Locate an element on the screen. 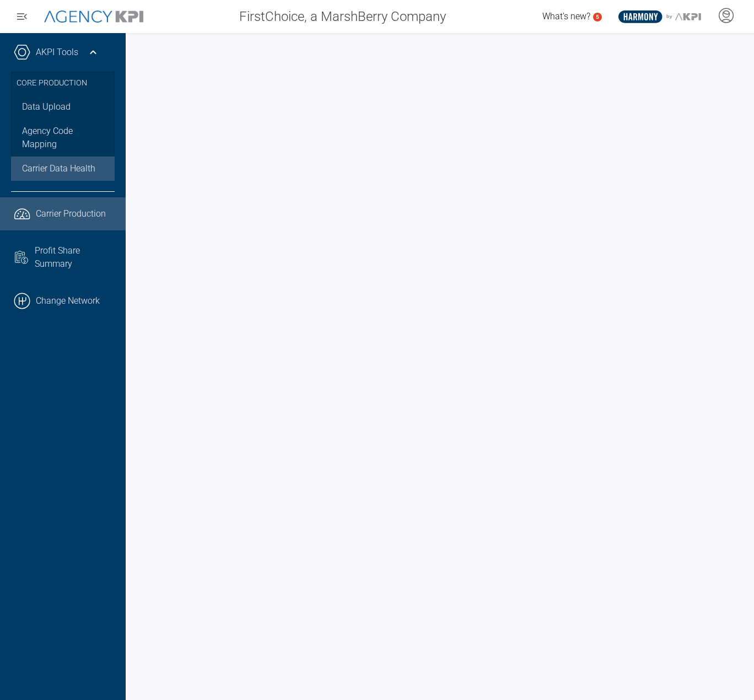 The height and width of the screenshot is (700, 754). span: Carrier Production is located at coordinates (70, 214).